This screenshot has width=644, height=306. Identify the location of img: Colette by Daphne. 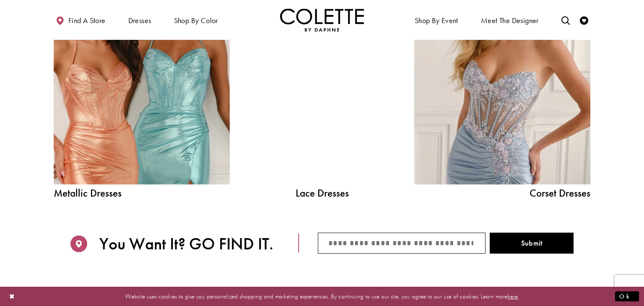
(322, 20).